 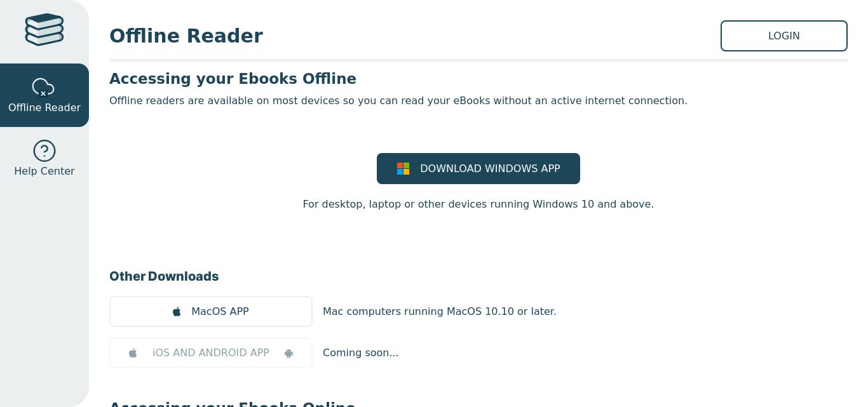 I want to click on span: iOS AND ANDROID APP, so click(x=211, y=353).